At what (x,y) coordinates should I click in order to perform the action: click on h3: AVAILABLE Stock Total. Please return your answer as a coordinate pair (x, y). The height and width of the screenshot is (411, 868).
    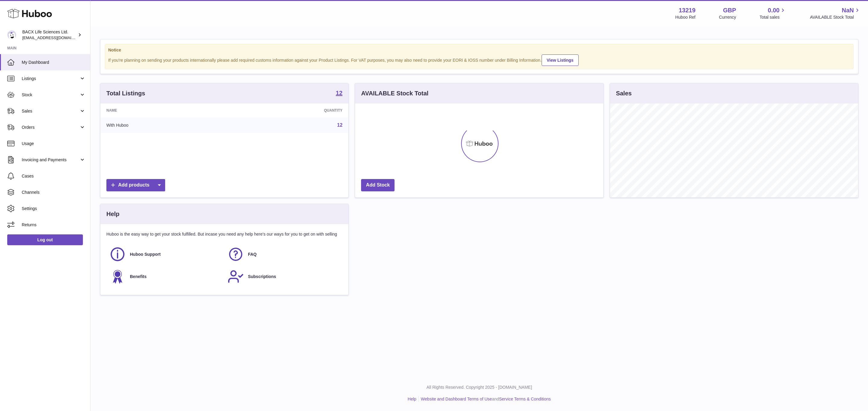
    Looking at the image, I should click on (395, 93).